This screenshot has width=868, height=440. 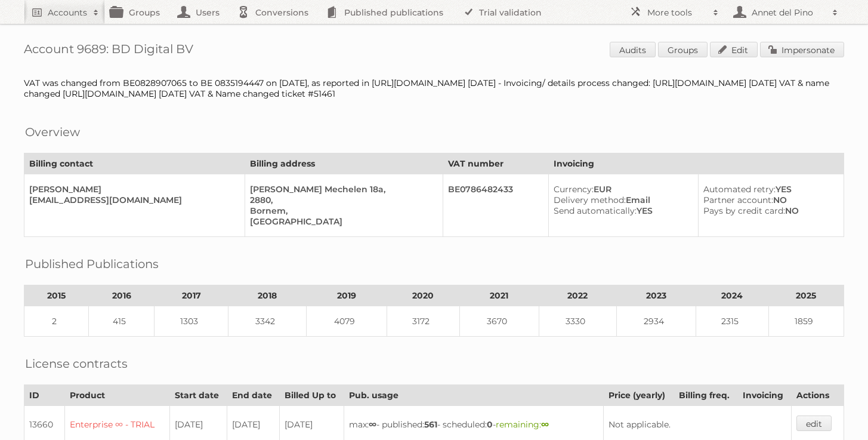 I want to click on h2: More tools, so click(x=677, y=13).